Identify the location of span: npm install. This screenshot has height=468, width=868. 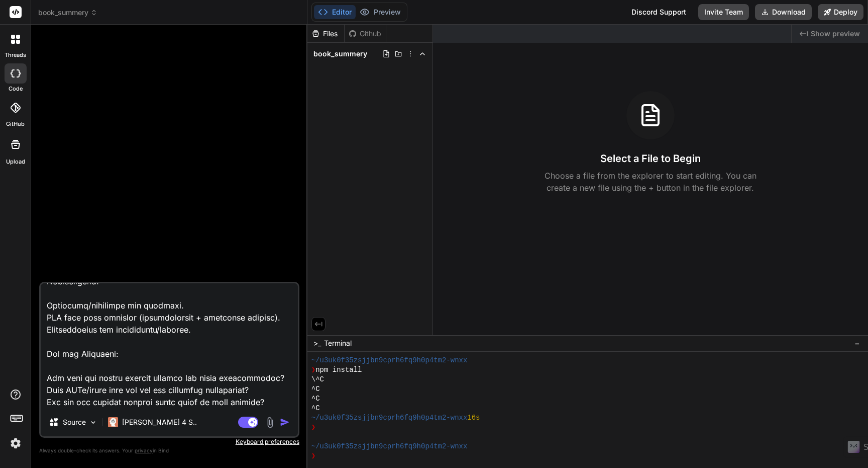
(339, 369).